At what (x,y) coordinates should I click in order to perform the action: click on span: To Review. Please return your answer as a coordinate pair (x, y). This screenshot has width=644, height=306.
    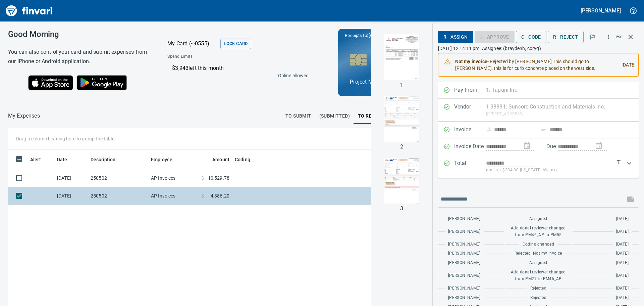
    Looking at the image, I should click on (371, 116).